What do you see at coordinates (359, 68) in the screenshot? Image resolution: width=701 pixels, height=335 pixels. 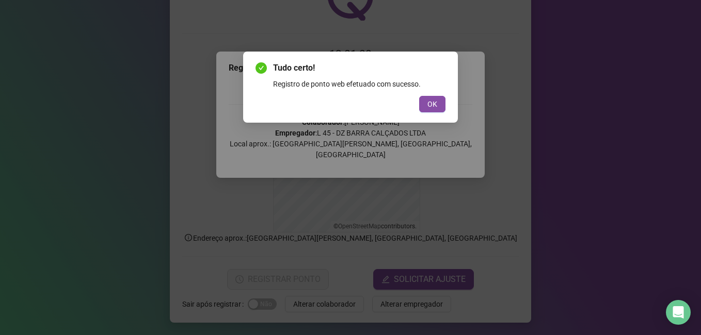 I see `span: Tudo certo!` at bounding box center [359, 68].